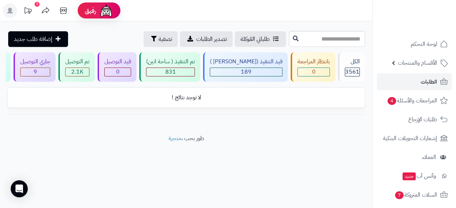  I want to click on a: تم التوصيل 2.1K, so click(77, 67).